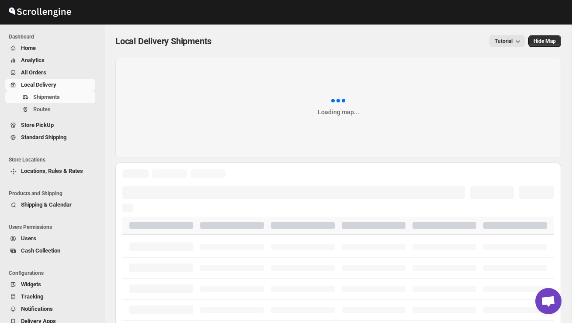 The height and width of the screenshot is (323, 572). I want to click on span: Users, so click(28, 238).